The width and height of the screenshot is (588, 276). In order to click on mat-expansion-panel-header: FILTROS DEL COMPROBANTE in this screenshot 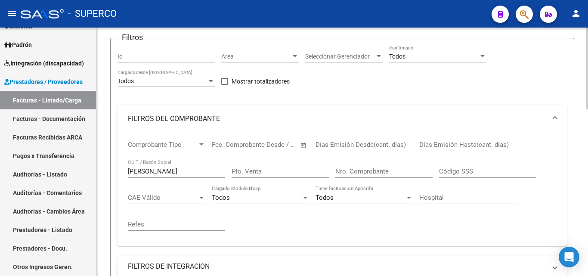, I will do `click(342, 119)`.